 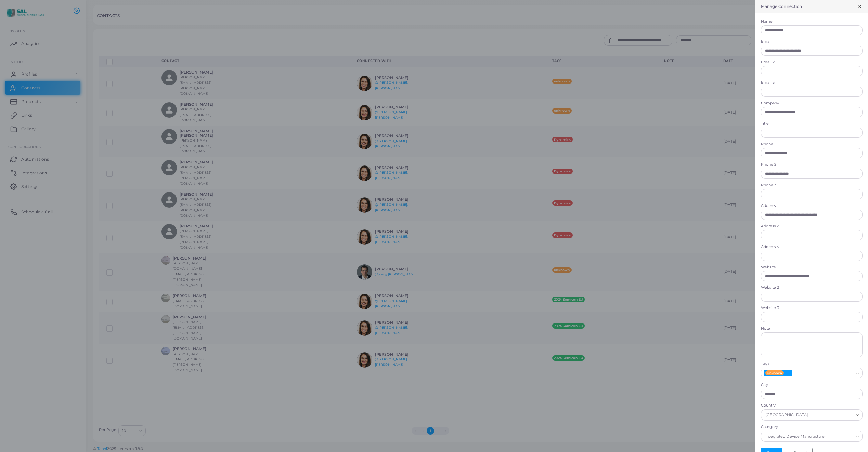 What do you see at coordinates (811, 406) in the screenshot?
I see `label: Country` at bounding box center [811, 406].